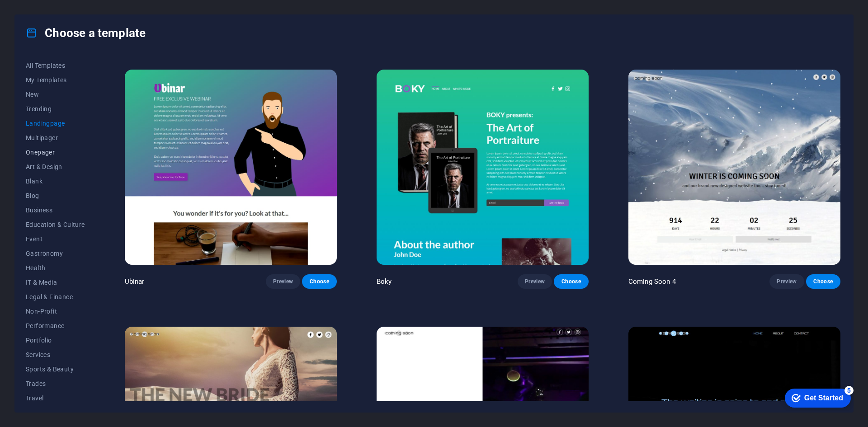  Describe the element at coordinates (55, 196) in the screenshot. I see `button: Blog` at that location.